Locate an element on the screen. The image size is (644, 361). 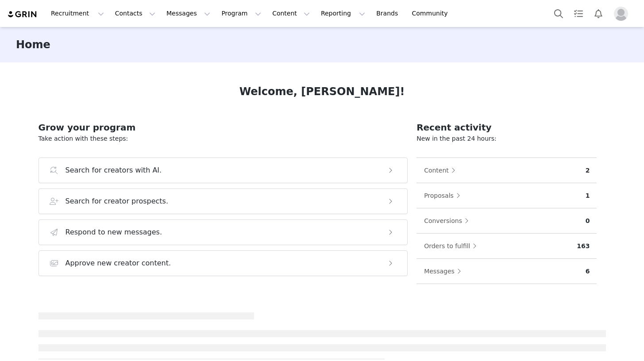
h3: Approve new creator content. is located at coordinates (118, 263).